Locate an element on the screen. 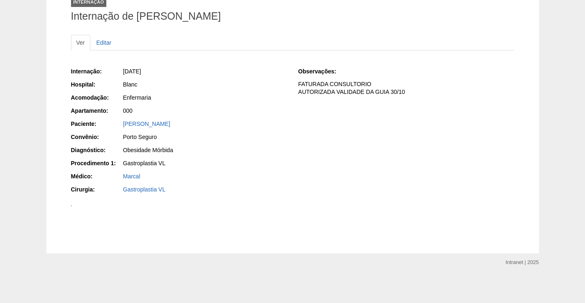  a: Editar is located at coordinates (104, 43).